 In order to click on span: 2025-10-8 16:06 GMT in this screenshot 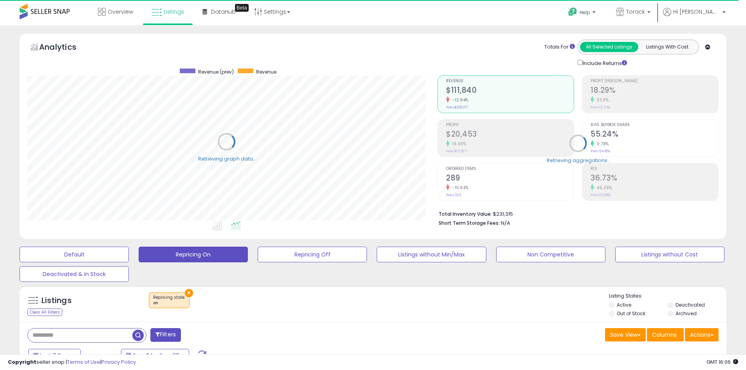, I will do `click(722, 362)`.